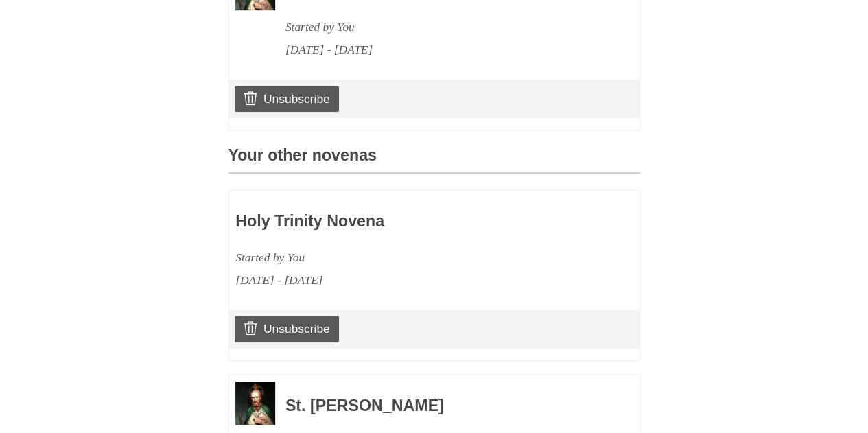  What do you see at coordinates (394, 221) in the screenshot?
I see `h3: Holy Trinity Novena` at bounding box center [394, 221].